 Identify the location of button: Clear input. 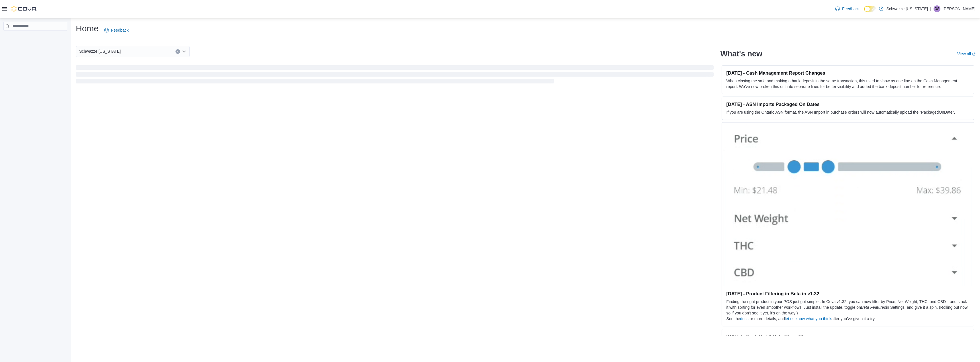
(178, 52).